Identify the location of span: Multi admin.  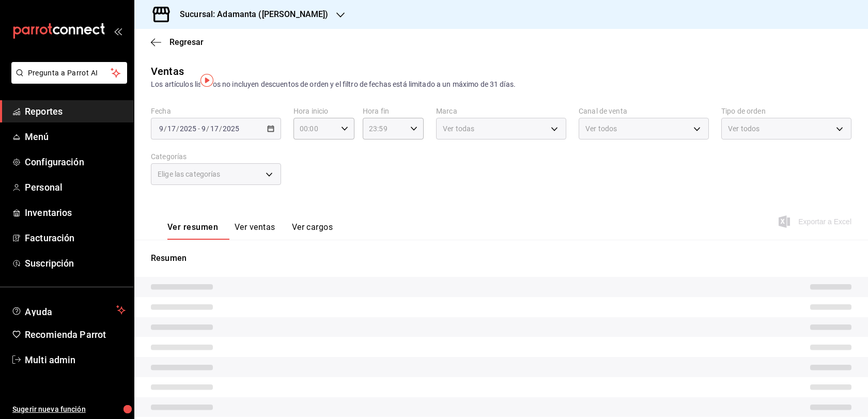
(75, 360).